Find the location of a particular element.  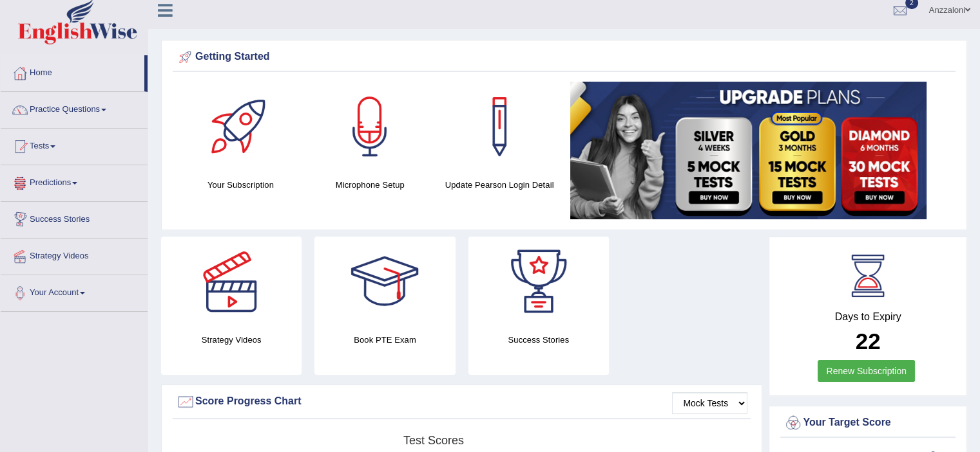

a: Renew Subscription is located at coordinates (866, 371).